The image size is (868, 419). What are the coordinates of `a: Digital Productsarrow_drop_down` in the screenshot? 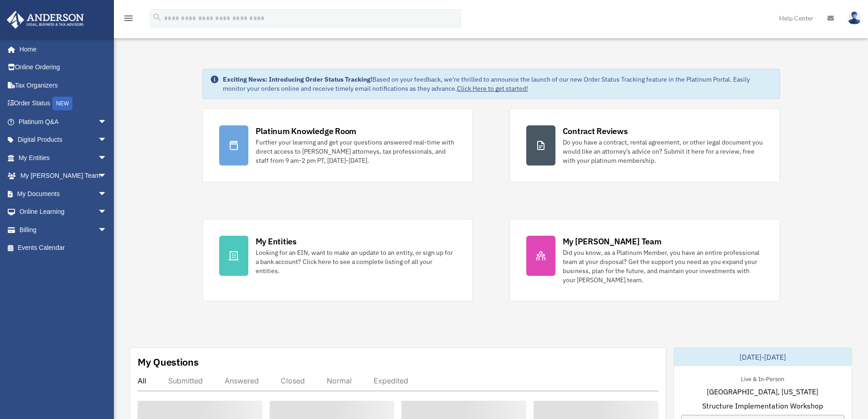 It's located at (63, 140).